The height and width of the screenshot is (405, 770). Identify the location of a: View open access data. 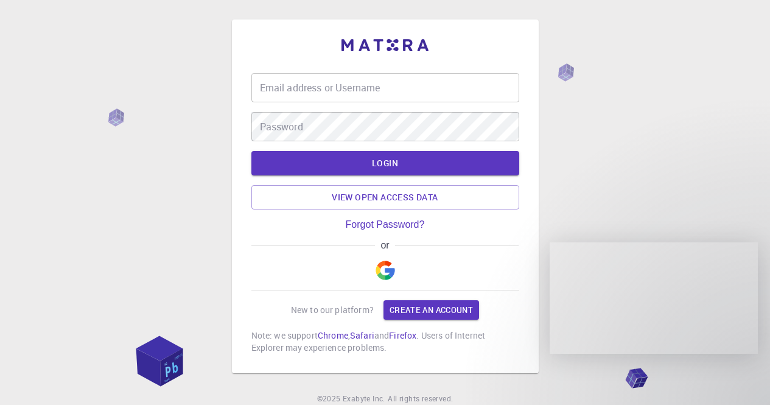
(385, 197).